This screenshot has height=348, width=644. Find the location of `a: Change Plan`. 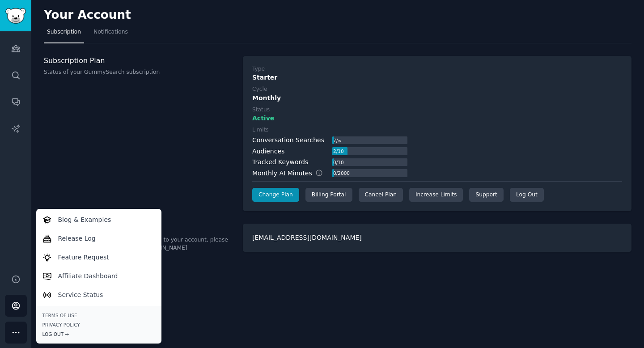

a: Change Plan is located at coordinates (275, 195).